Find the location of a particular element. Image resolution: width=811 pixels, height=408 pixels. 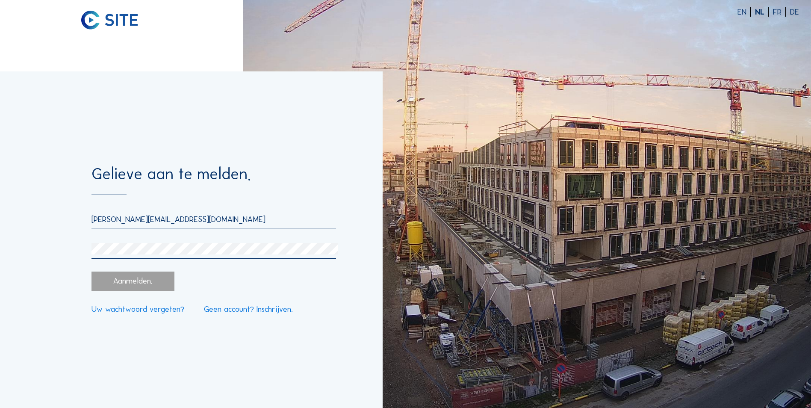

div: DE is located at coordinates (794, 12).